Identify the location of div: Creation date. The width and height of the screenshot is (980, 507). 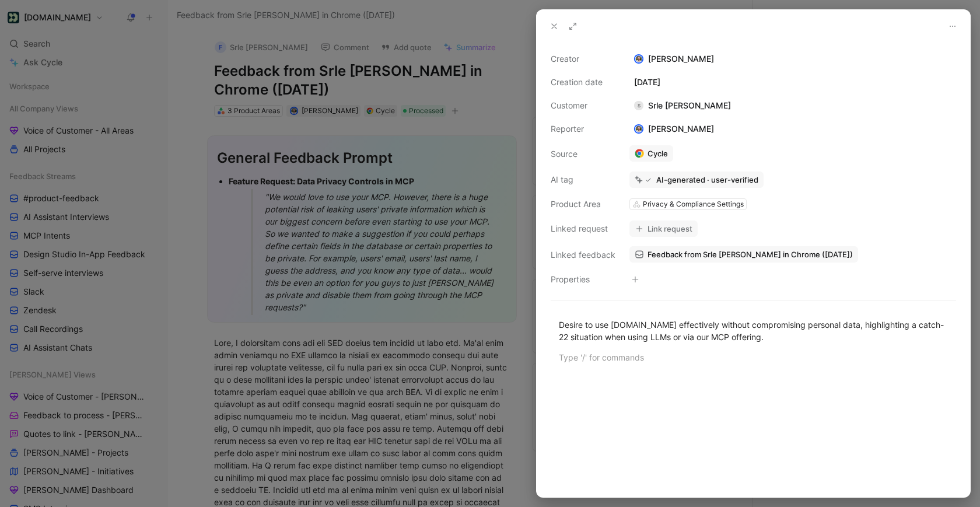
(583, 83).